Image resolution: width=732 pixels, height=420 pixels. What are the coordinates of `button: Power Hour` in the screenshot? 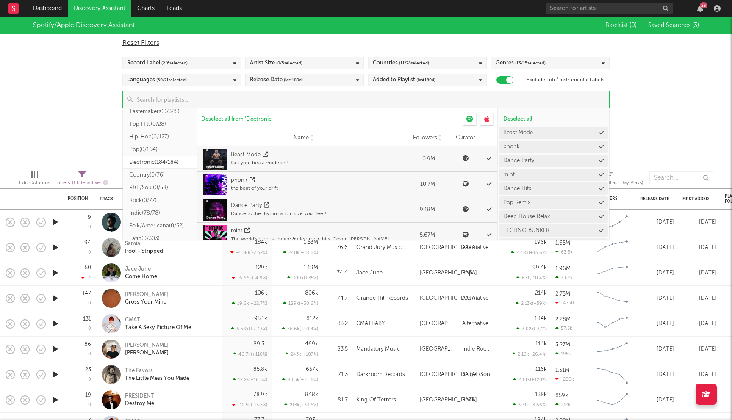 It's located at (553, 245).